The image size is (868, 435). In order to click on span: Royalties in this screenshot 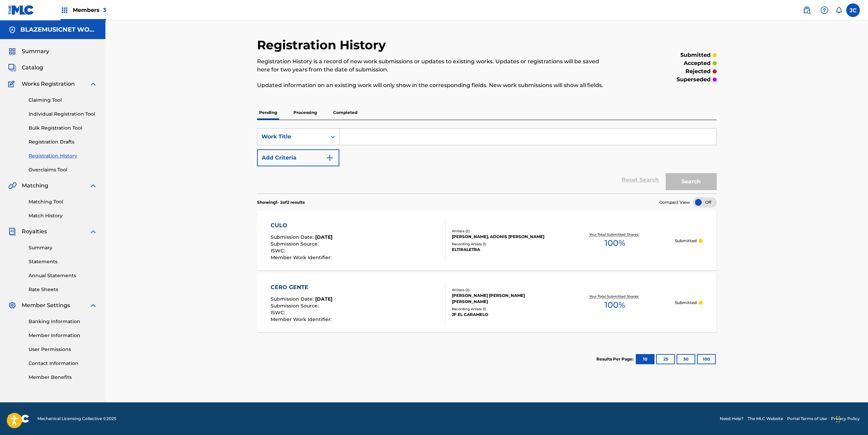, I will do `click(35, 232)`.